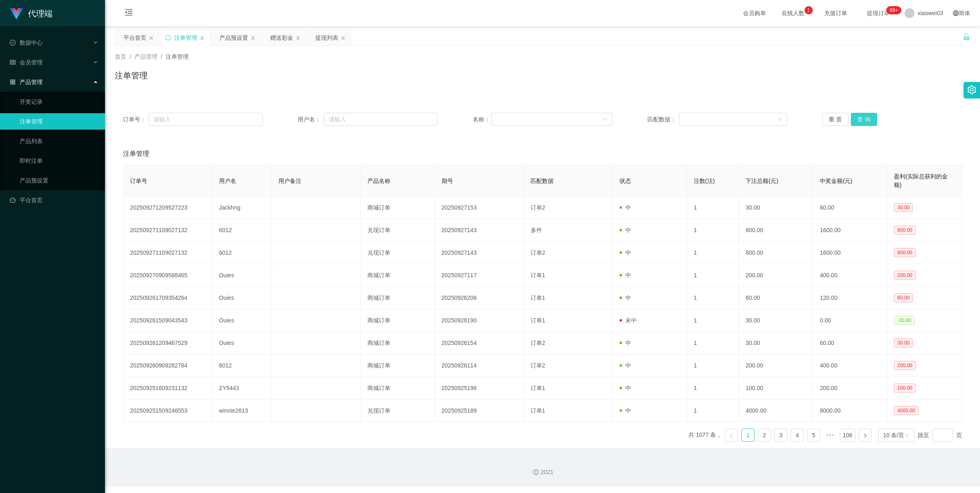 This screenshot has height=493, width=980. I want to click on td: 800.00, so click(776, 252).